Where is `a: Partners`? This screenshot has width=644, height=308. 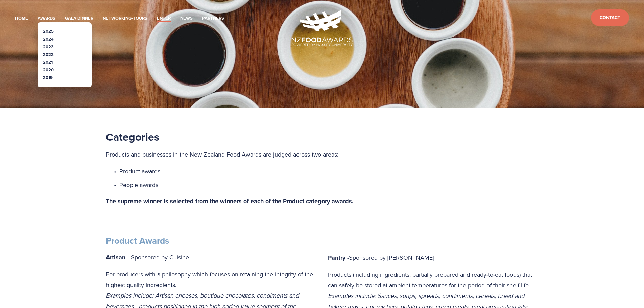 a: Partners is located at coordinates (213, 18).